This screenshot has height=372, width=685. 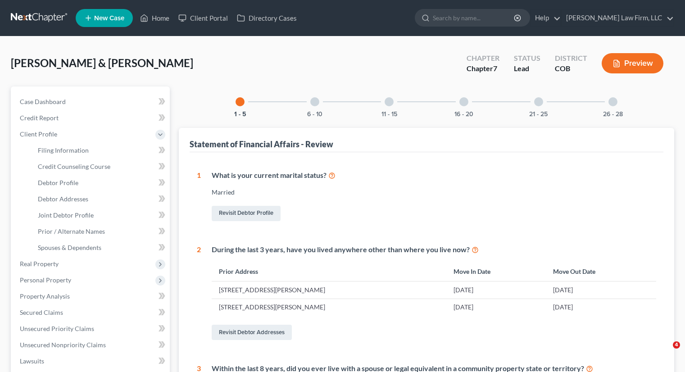 I want to click on span: Real Property, so click(x=39, y=263).